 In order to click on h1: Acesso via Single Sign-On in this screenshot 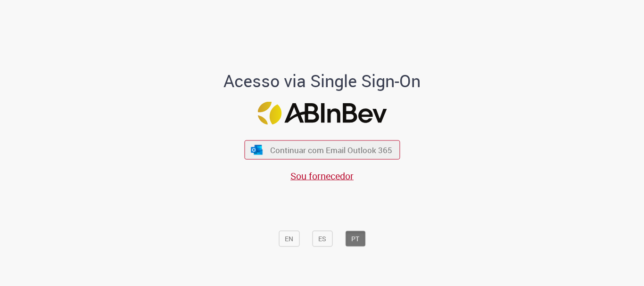, I will do `click(322, 81)`.